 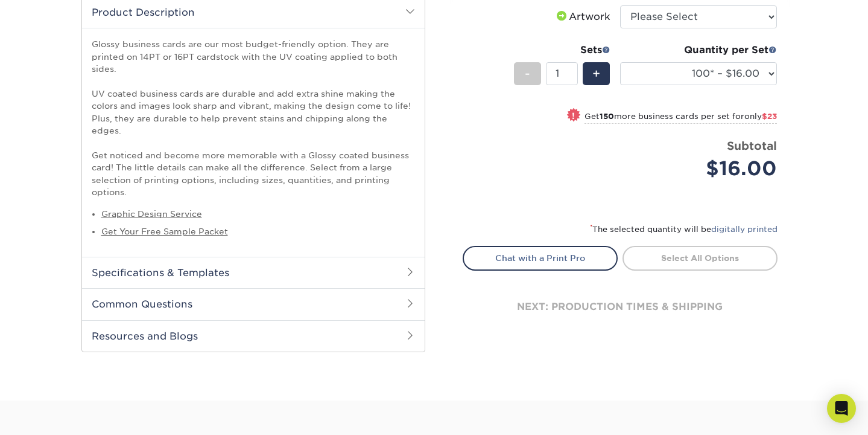 What do you see at coordinates (254, 118) in the screenshot?
I see `p: Glossy business cards are our most budget-friendly option. They are printed on 14PT or 16PT cards...` at bounding box center [254, 118].